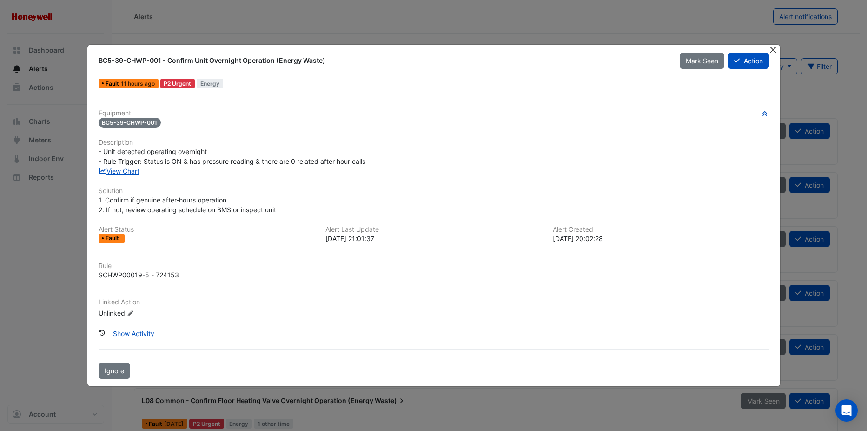  I want to click on h6: Rule, so click(434, 266).